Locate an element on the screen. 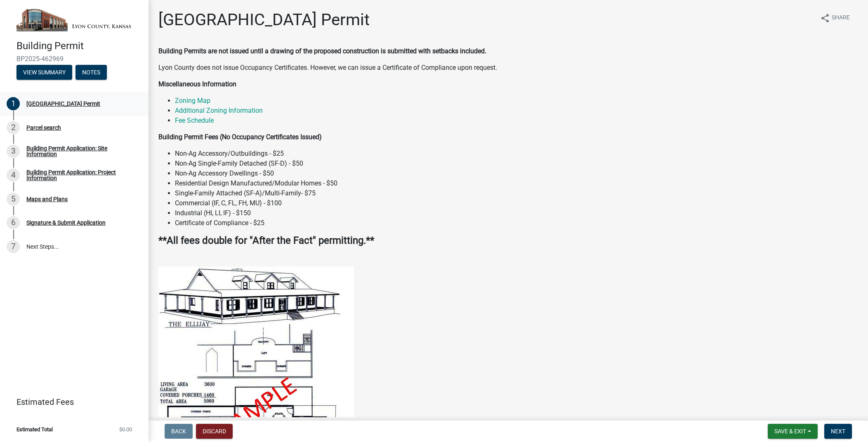  button: shareShare is located at coordinates (835, 17).